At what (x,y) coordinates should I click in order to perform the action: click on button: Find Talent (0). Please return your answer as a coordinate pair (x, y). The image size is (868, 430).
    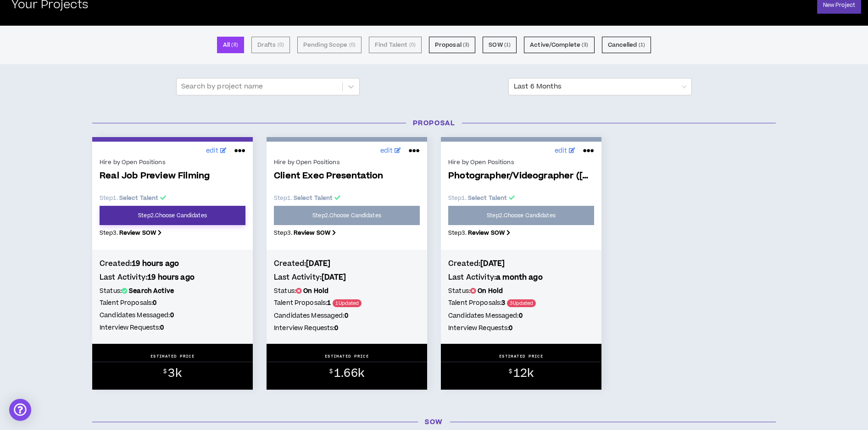
    Looking at the image, I should click on (395, 45).